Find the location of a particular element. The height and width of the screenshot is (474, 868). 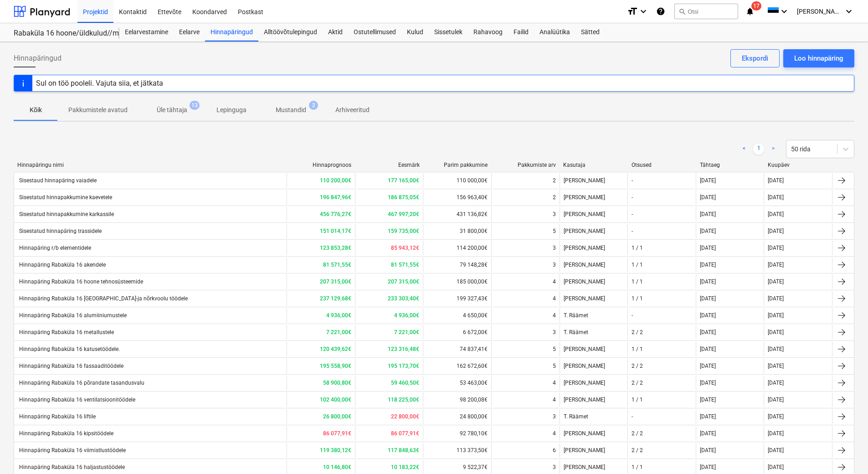

a: Page 1 is your current page is located at coordinates (759, 149).